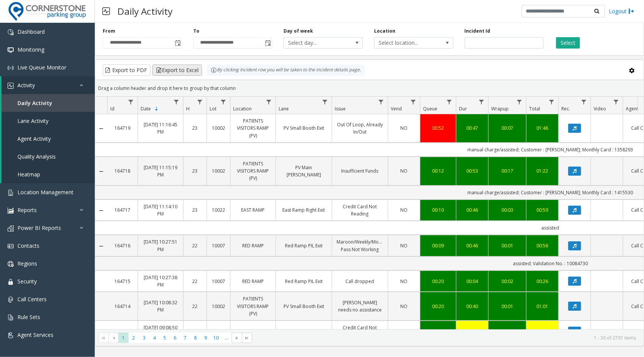 The height and width of the screenshot is (357, 644). I want to click on a: Queue Filter Menu, so click(449, 101).